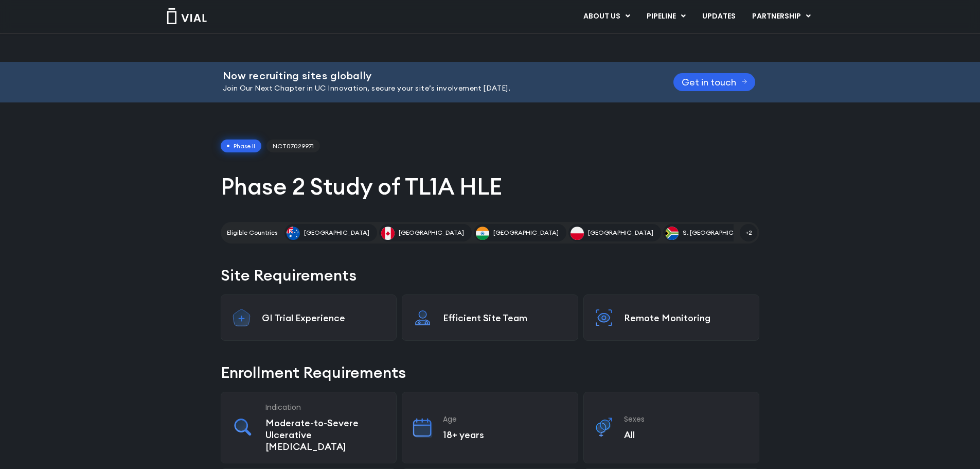  Describe the element at coordinates (666, 17) in the screenshot. I see `a: PIPELINEMenu Toggle` at that location.